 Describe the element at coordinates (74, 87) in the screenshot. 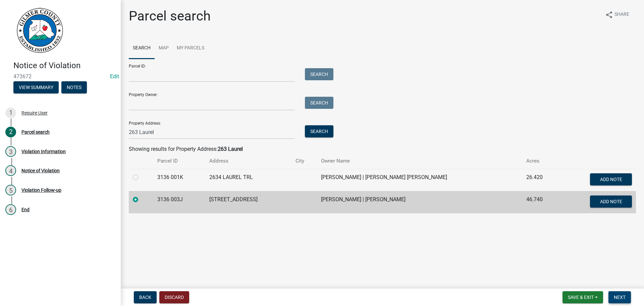

I see `button: Notes` at that location.